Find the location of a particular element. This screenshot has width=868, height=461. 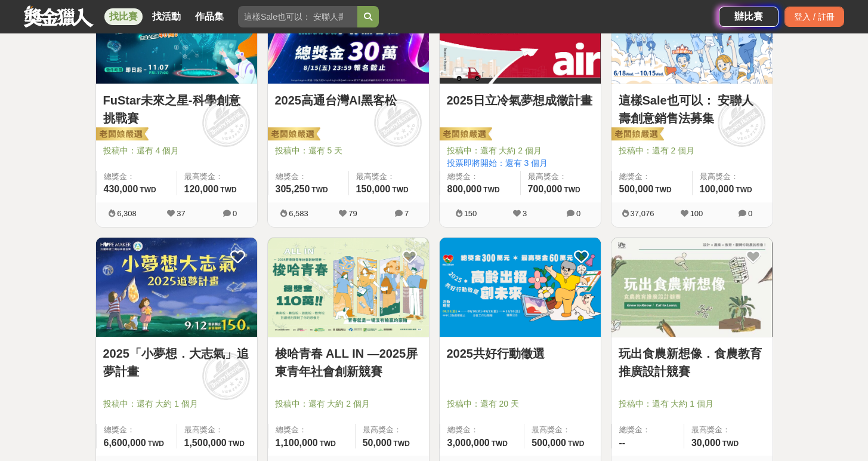

span: 1,100,000 is located at coordinates (297, 442).